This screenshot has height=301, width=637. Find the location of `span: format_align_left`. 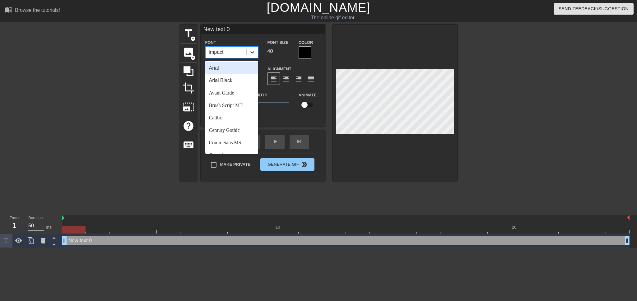

span: format_align_left is located at coordinates (274, 79).